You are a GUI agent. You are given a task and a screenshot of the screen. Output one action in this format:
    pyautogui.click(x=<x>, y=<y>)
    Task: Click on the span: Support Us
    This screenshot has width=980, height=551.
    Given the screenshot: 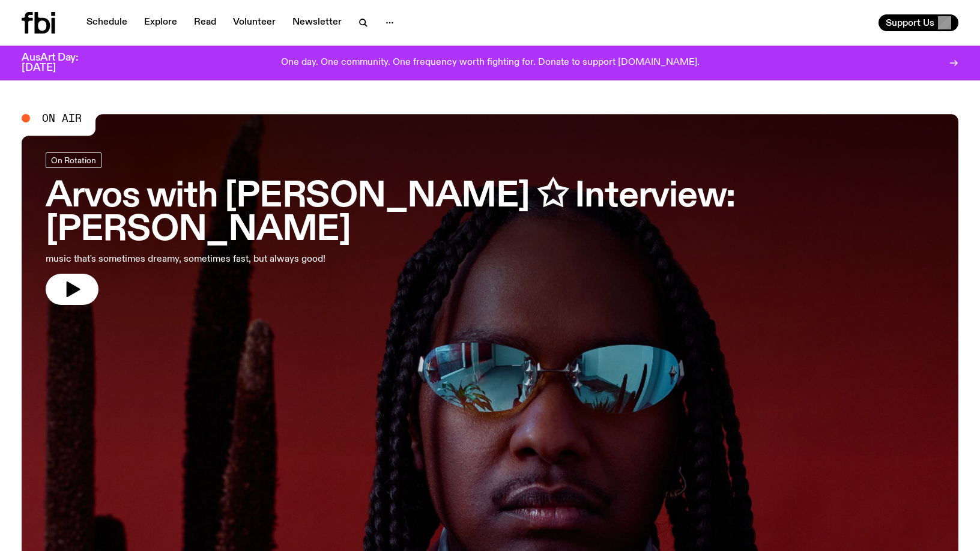 What is the action you would take?
    pyautogui.click(x=910, y=23)
    